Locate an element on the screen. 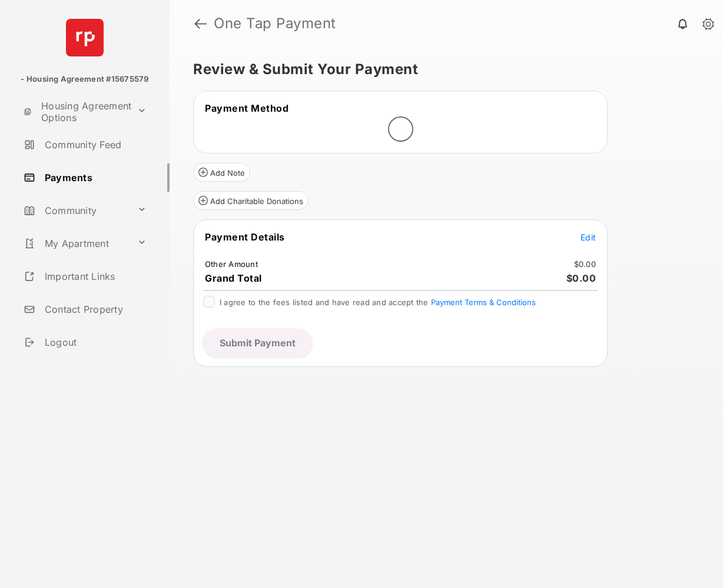 The height and width of the screenshot is (588, 723). button: Submit Payment is located at coordinates (258, 343).